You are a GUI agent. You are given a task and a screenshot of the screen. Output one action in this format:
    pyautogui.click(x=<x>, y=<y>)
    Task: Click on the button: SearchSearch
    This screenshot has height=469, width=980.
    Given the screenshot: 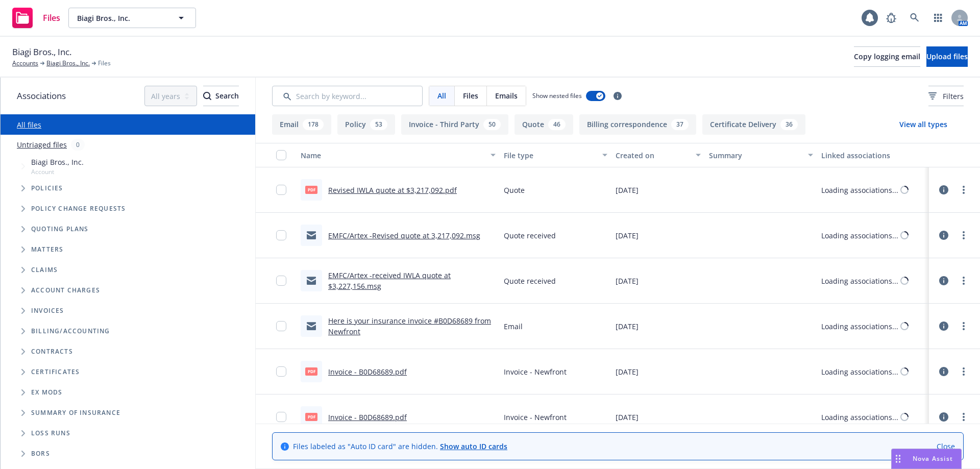 What is the action you would take?
    pyautogui.click(x=221, y=96)
    